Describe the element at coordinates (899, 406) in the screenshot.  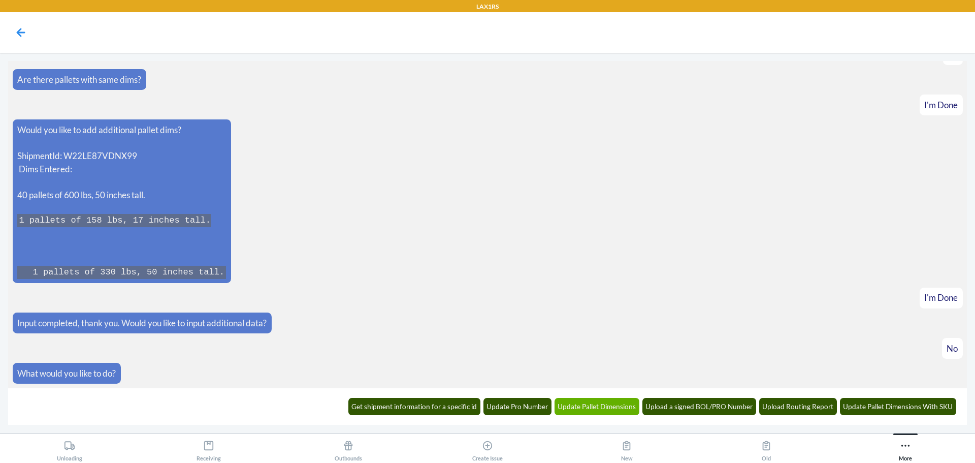
I see `button: Update Pallet Dimensions With SKU` at that location.